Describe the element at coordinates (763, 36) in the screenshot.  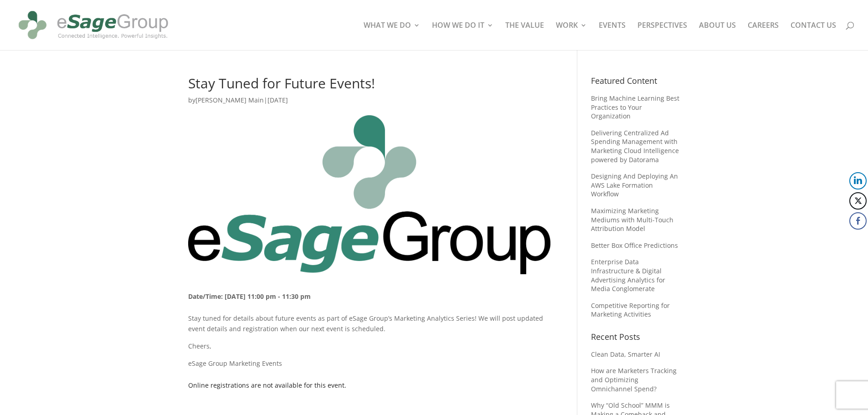
I see `a: CAREERS` at that location.